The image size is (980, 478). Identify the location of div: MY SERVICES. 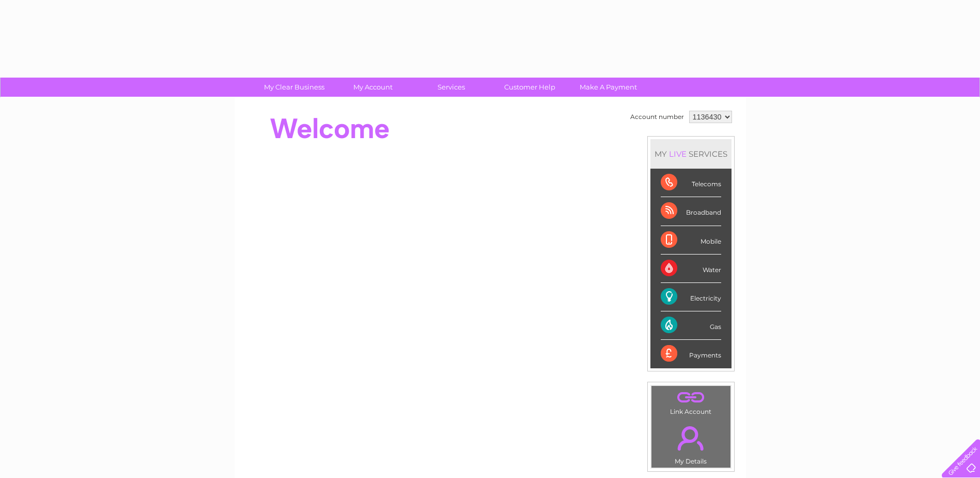
(691, 153).